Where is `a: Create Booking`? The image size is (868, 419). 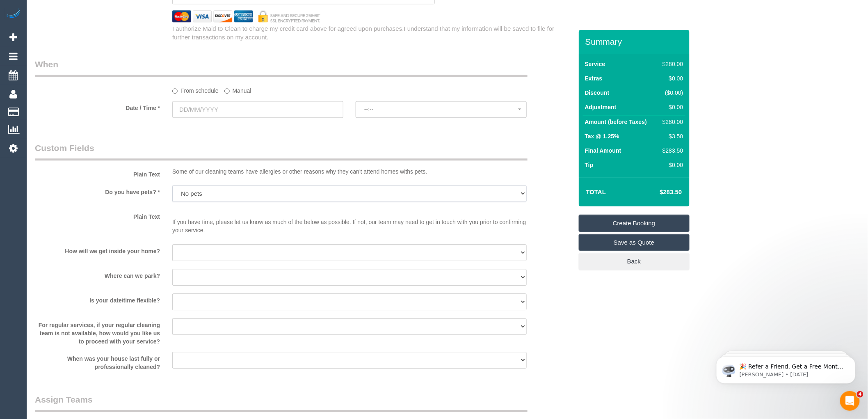 a: Create Booking is located at coordinates (634, 223).